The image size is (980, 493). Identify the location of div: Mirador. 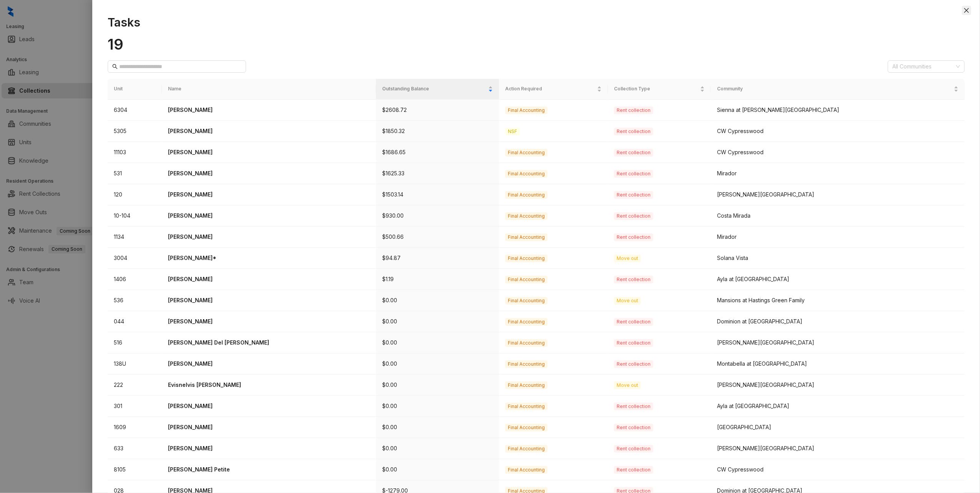
(838, 174).